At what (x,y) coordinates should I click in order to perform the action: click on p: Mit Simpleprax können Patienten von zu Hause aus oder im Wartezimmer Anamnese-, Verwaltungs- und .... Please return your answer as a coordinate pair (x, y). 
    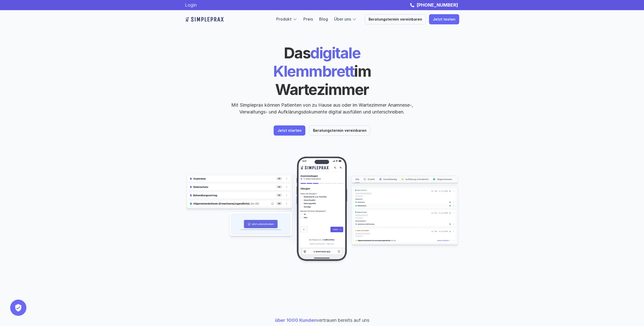
    Looking at the image, I should click on (322, 108).